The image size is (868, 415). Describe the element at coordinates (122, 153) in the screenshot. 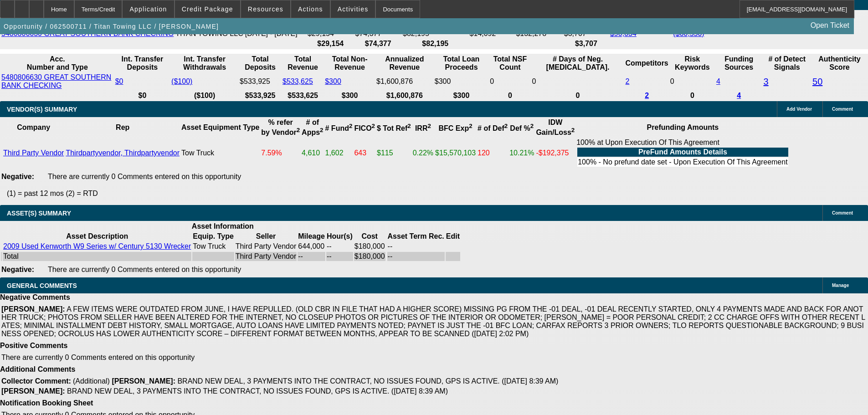

I see `a: Thirdpartyvendor, Thirdpartyvendor` at that location.